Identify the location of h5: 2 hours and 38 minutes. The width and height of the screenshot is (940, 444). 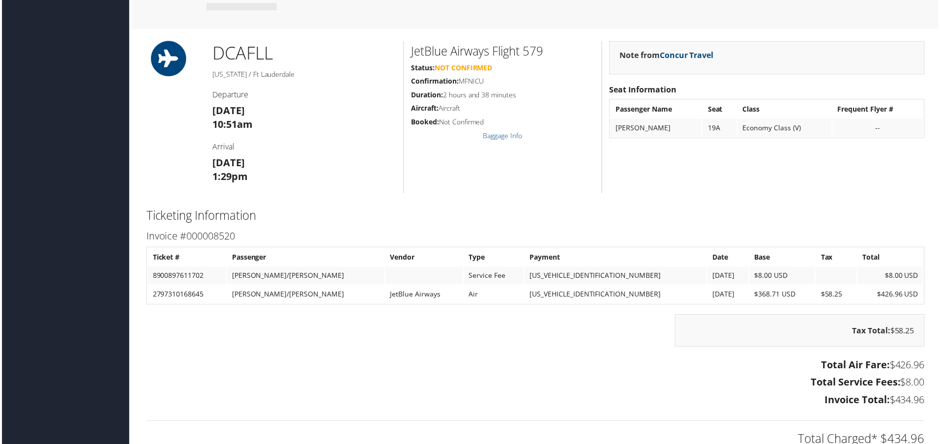
(503, 95).